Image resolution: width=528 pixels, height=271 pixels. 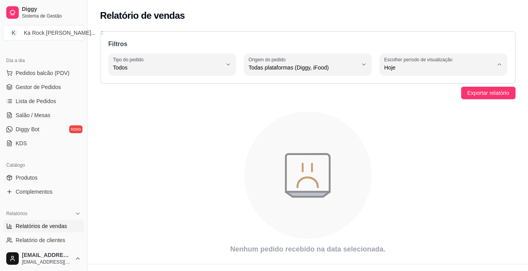 I want to click on div: animation, so click(x=307, y=175).